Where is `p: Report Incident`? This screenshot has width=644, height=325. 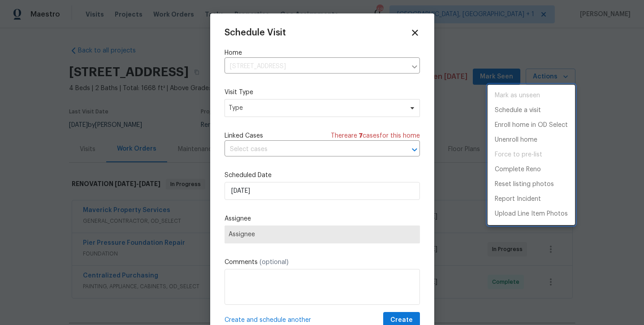
p: Report Incident is located at coordinates (518, 199).